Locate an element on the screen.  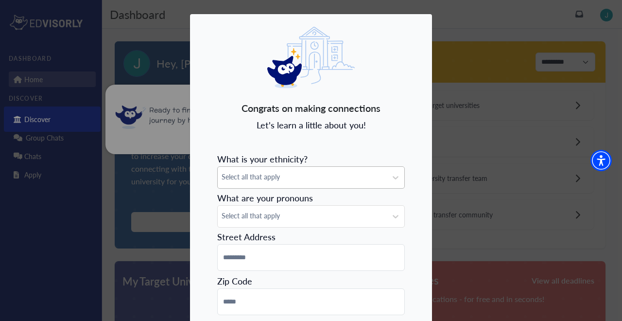
span: Zip Code is located at coordinates (235, 281).